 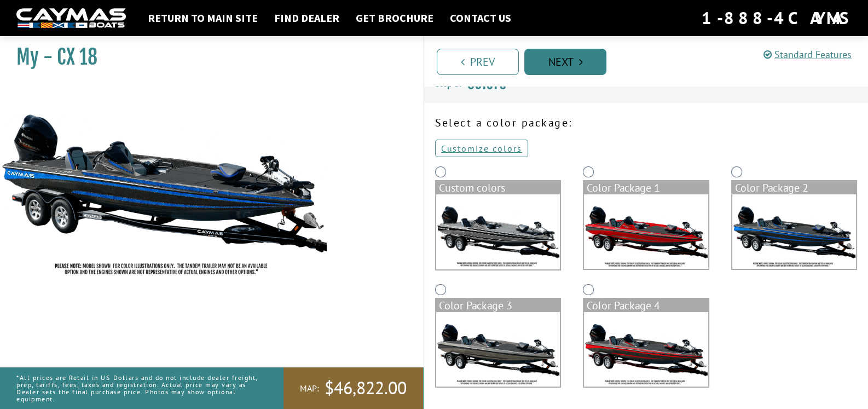 What do you see at coordinates (202, 18) in the screenshot?
I see `a: Return to main site` at bounding box center [202, 18].